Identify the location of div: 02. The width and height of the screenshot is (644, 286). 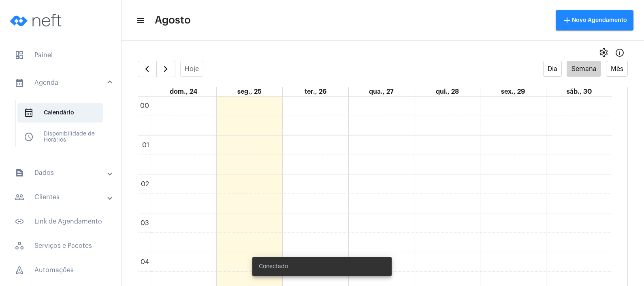
(145, 184).